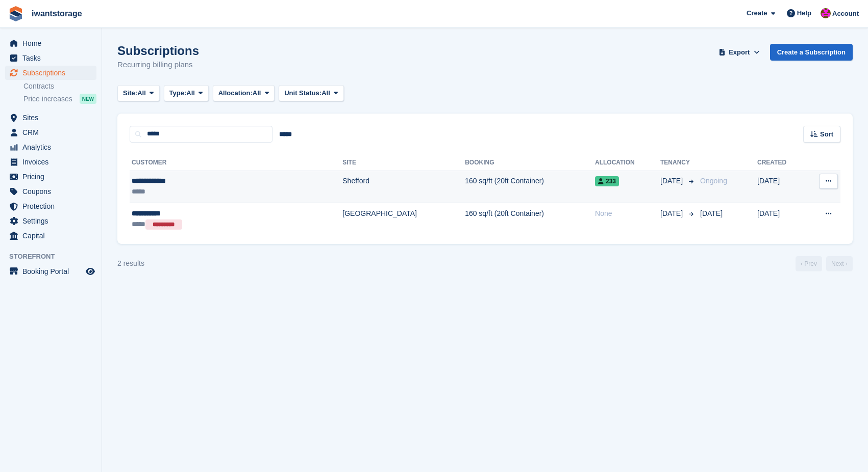 The width and height of the screenshot is (868, 472). What do you see at coordinates (713, 181) in the screenshot?
I see `span: Ongoing` at bounding box center [713, 181].